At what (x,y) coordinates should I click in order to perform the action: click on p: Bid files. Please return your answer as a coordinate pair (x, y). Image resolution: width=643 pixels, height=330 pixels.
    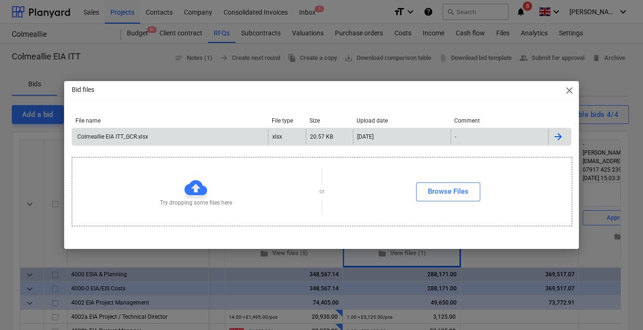
    Looking at the image, I should click on (83, 90).